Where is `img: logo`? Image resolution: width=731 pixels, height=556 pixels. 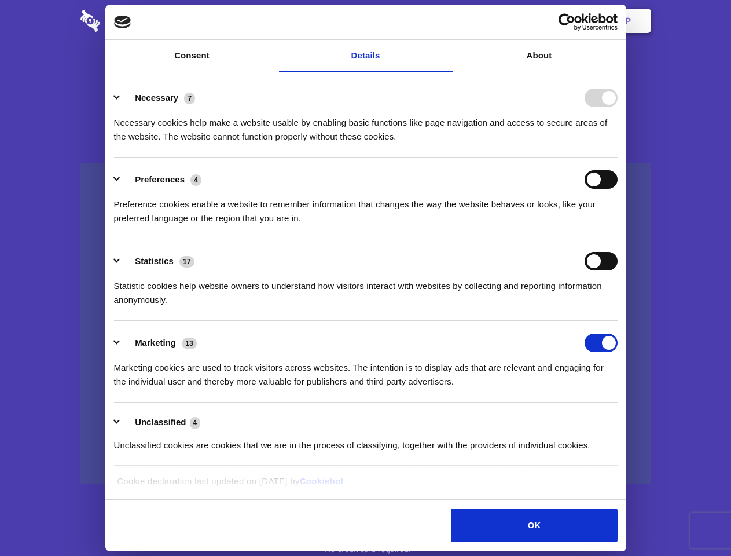
img: logo is located at coordinates (123, 22).